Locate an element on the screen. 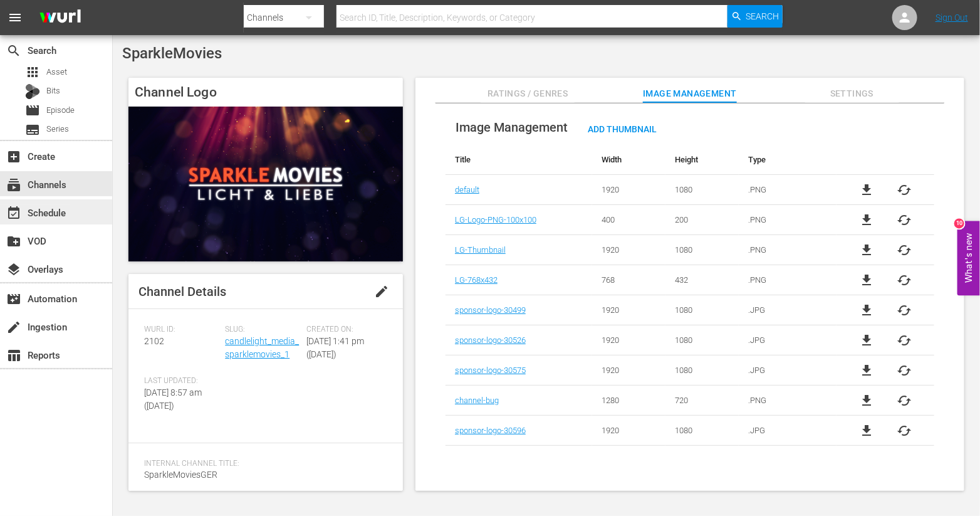  span: menu is located at coordinates (15, 17).